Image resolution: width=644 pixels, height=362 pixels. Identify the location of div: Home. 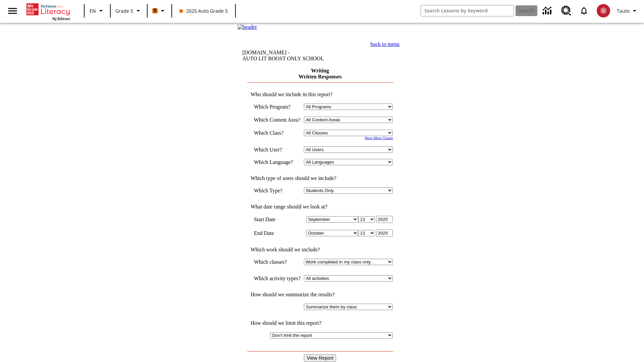
(49, 12).